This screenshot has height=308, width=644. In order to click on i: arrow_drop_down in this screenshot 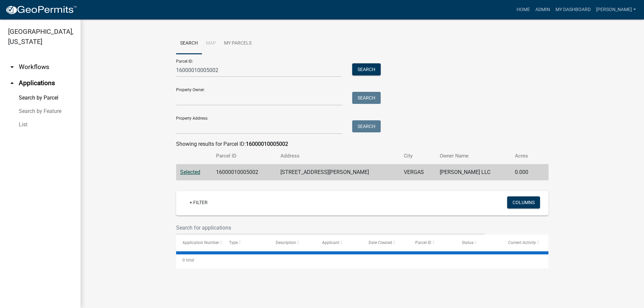, I will do `click(12, 67)`.